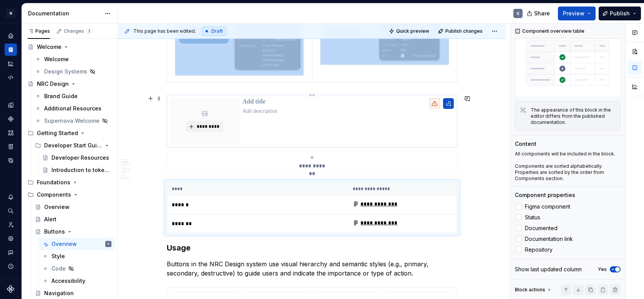 This screenshot has height=299, width=644. Describe the element at coordinates (73, 121) in the screenshot. I see `a: Supernova Welcome` at that location.